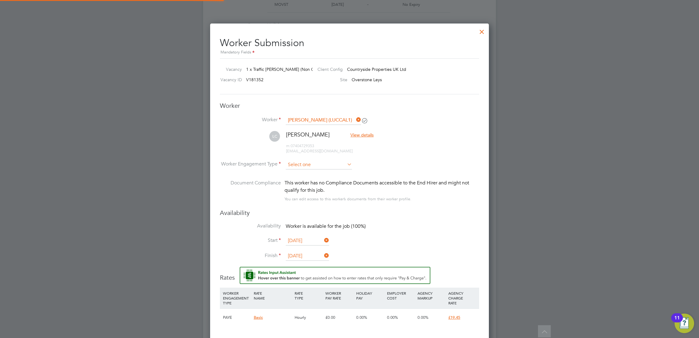  I want to click on div: £0.00, so click(339, 317).